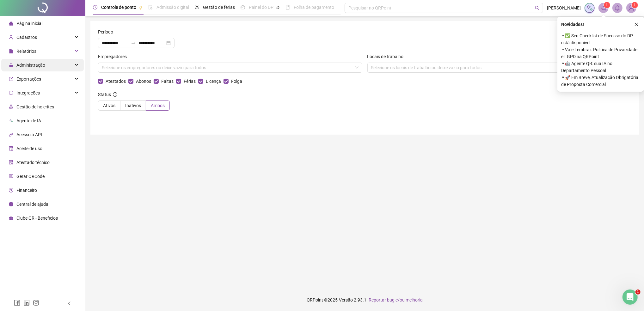 The image size is (644, 311). I want to click on span: to, so click(134, 43).